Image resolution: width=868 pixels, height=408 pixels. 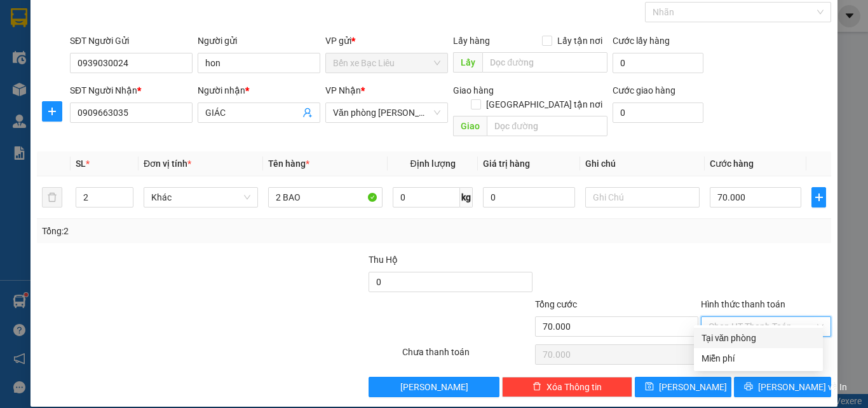 I want to click on span: Tên hàng, so click(x=289, y=164).